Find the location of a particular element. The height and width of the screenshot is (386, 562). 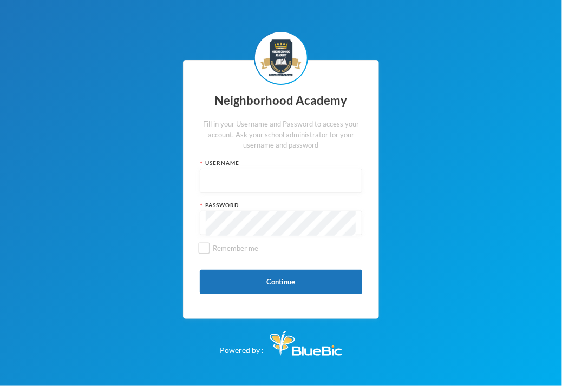

img: Bluebic is located at coordinates (306, 344).